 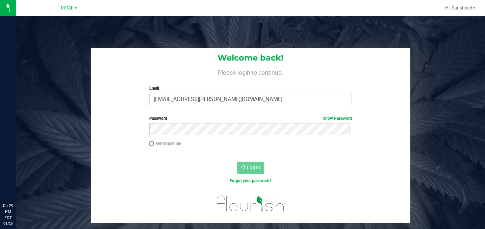 I want to click on span: Password, so click(x=158, y=118).